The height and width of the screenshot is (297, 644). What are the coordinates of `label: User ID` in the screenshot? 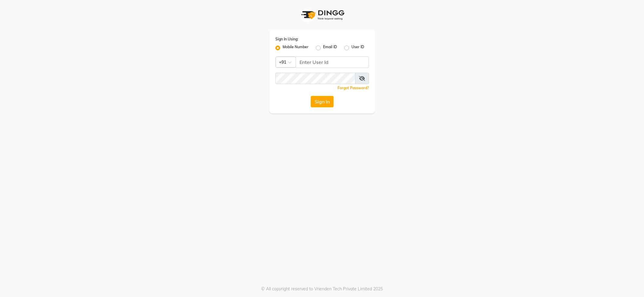 It's located at (358, 48).